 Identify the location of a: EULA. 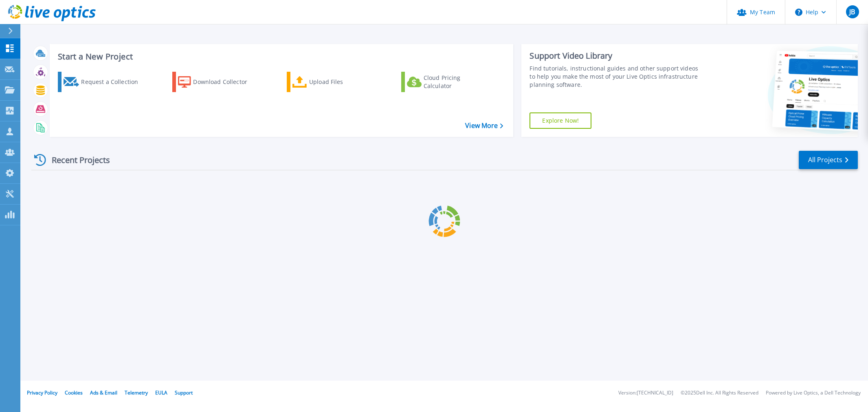
(161, 392).